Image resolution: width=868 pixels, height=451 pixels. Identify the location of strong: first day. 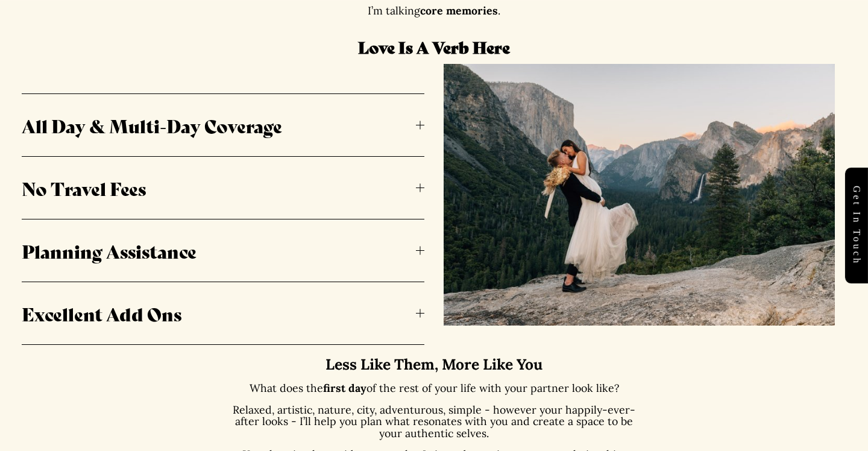
(345, 388).